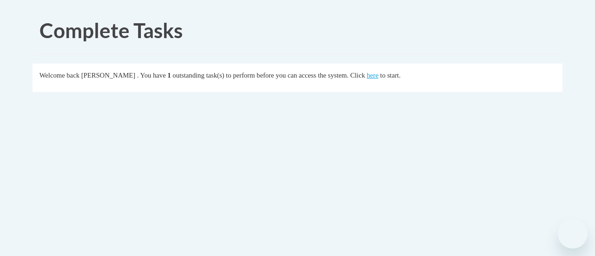 The image size is (595, 256). Describe the element at coordinates (111, 30) in the screenshot. I see `span: Complete Tasks` at that location.